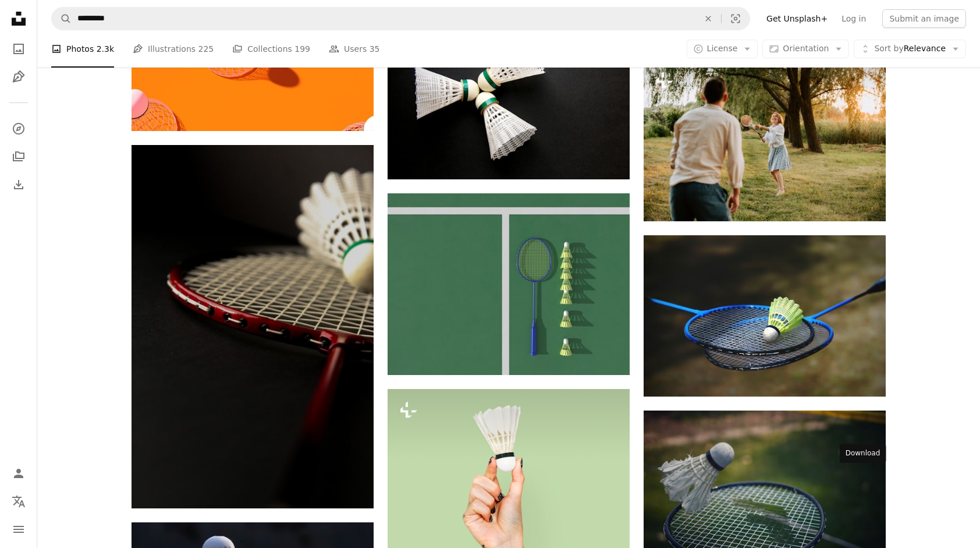  Describe the element at coordinates (723, 49) in the screenshot. I see `button: License` at that location.